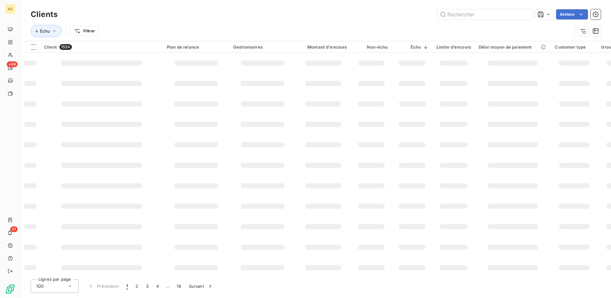  I want to click on button: Échu, so click(46, 31).